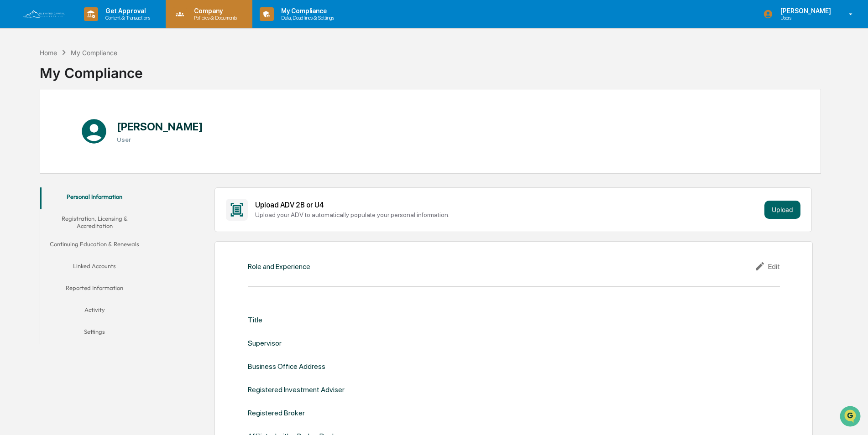 Image resolution: width=868 pixels, height=435 pixels. What do you see at coordinates (276, 413) in the screenshot?
I see `div: Registered Broker` at bounding box center [276, 413].